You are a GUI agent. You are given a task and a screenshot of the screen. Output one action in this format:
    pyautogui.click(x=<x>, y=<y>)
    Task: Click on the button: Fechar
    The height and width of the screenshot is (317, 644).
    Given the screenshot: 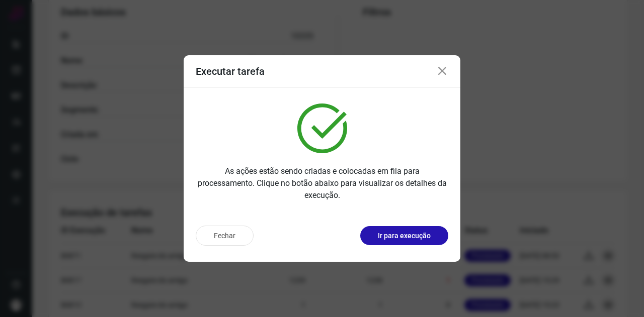 What is the action you would take?
    pyautogui.click(x=224, y=236)
    